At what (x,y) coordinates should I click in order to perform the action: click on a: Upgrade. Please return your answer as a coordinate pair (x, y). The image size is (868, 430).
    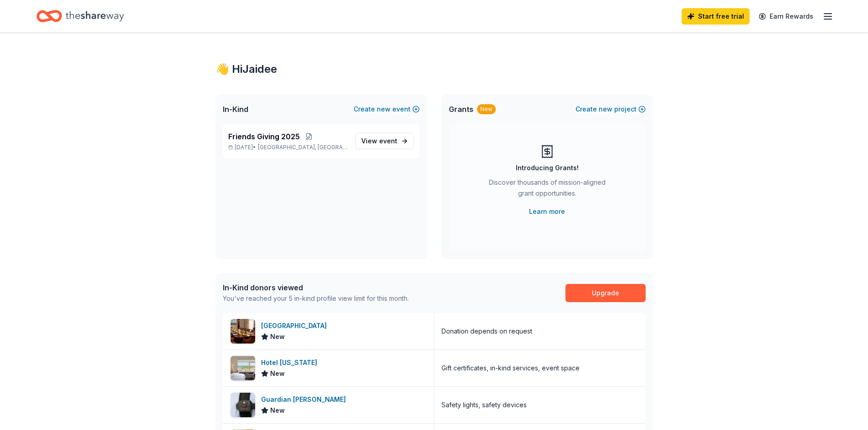
    Looking at the image, I should click on (605, 293).